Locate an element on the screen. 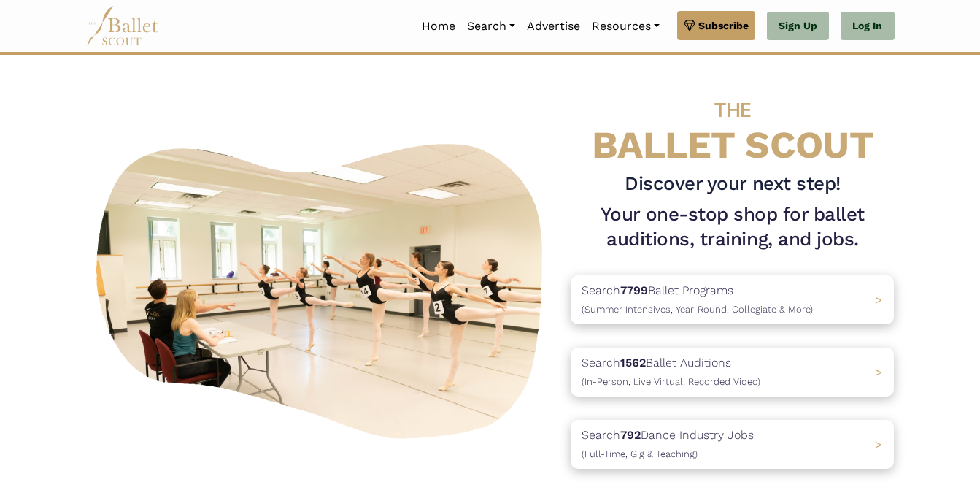 Image resolution: width=980 pixels, height=501 pixels. span: THE is located at coordinates (732, 110).